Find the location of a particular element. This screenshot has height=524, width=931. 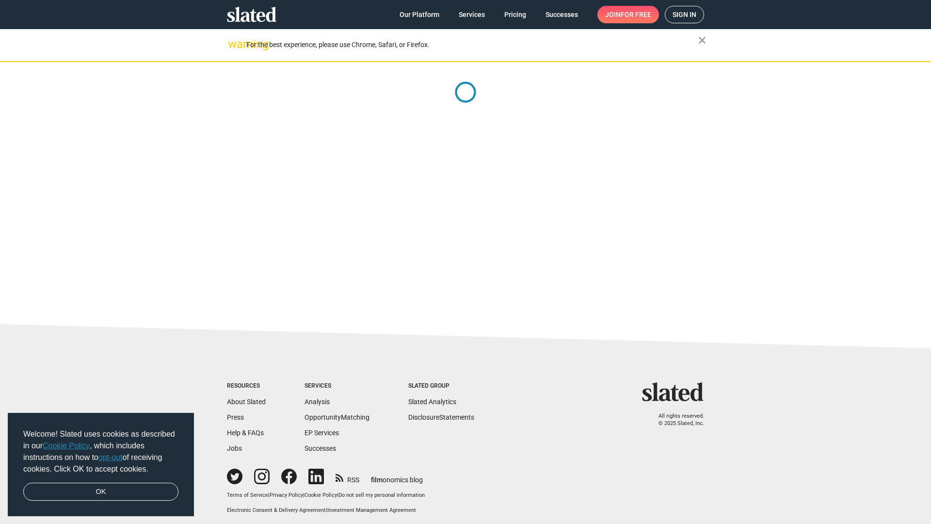

a: Joinfor free is located at coordinates (628, 15).